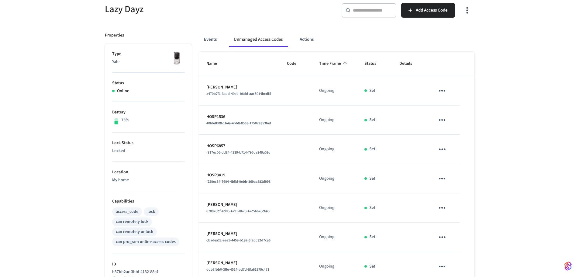 This screenshot has width=579, height=277. Describe the element at coordinates (258, 40) in the screenshot. I see `button: Unmanaged Access Codes` at that location.